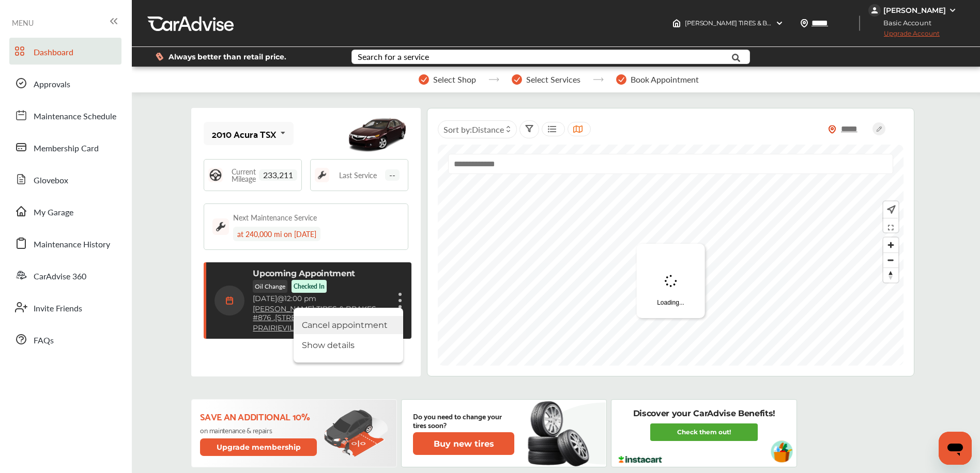  What do you see at coordinates (664, 80) in the screenshot?
I see `span: Book Appointment` at bounding box center [664, 80].